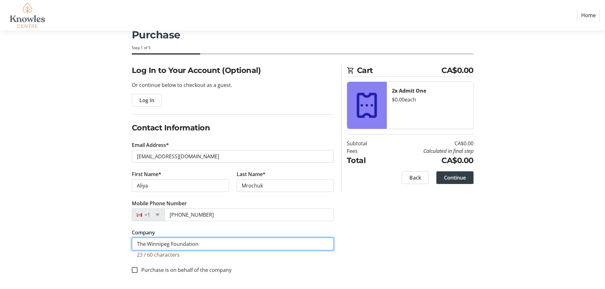 The height and width of the screenshot is (289, 605). What do you see at coordinates (365, 143) in the screenshot?
I see `td: Subtotal` at bounding box center [365, 143].